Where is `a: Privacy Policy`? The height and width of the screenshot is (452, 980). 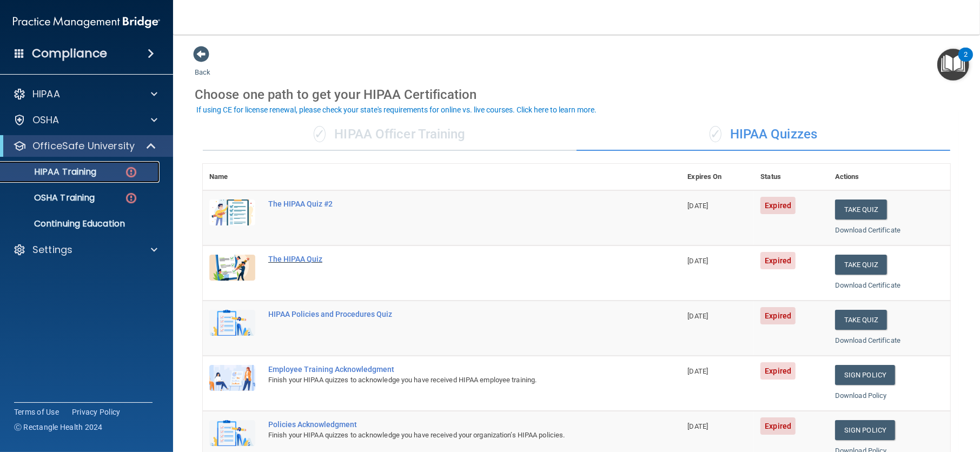 a: Privacy Policy is located at coordinates (96, 413).